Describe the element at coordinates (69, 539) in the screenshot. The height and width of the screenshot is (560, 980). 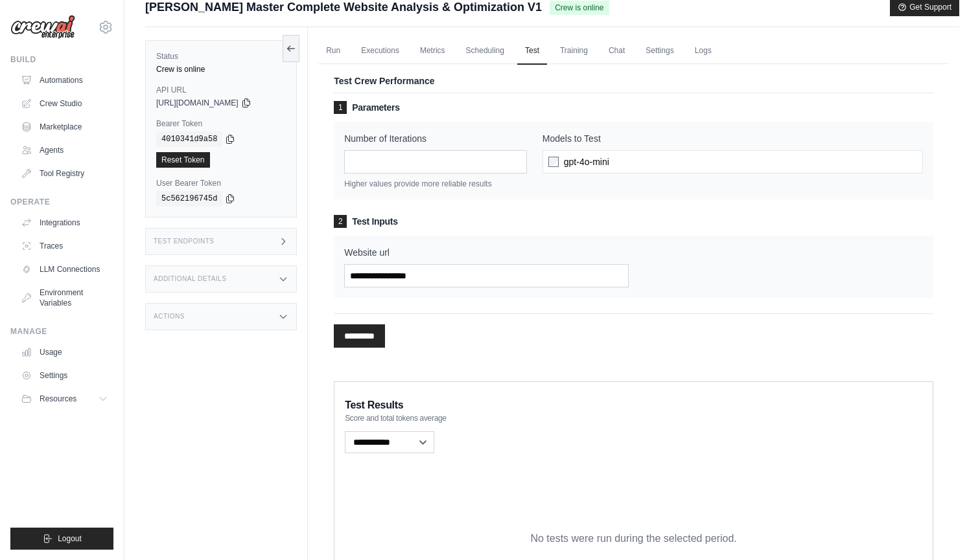
I see `span: Logout` at that location.